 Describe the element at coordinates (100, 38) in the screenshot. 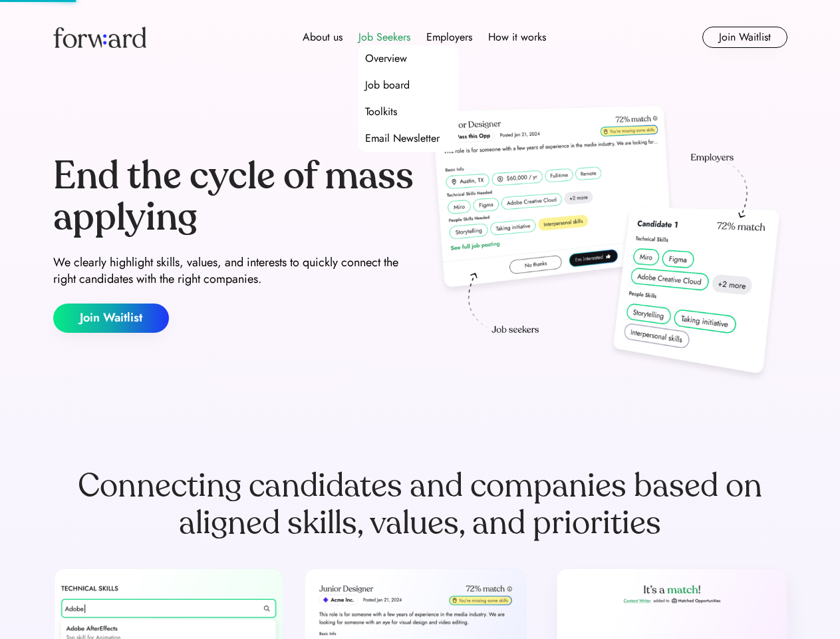

I see `img: Forward logo` at that location.